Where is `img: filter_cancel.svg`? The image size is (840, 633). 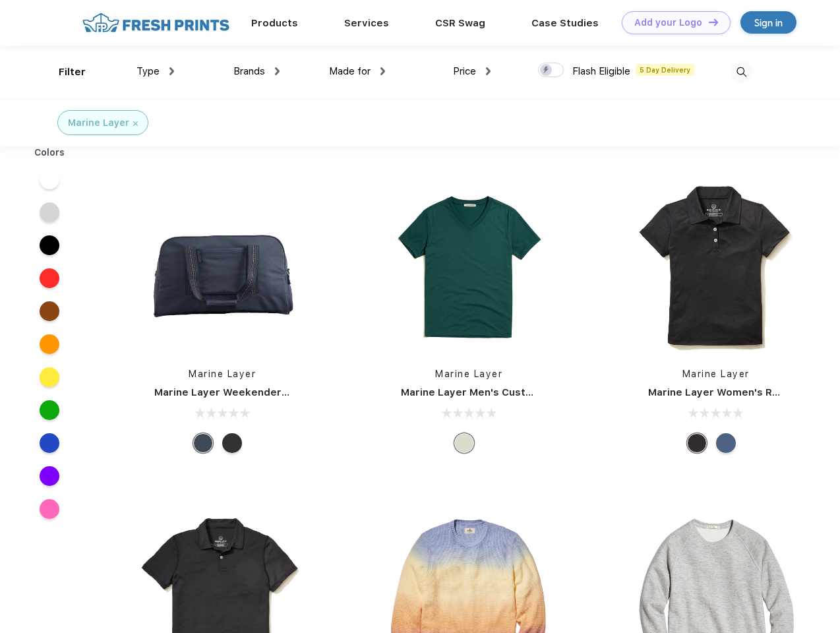
img: filter_cancel.svg is located at coordinates (135, 123).